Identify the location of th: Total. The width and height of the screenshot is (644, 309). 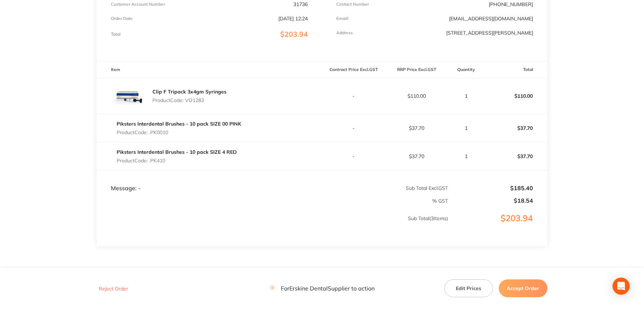
(515, 69).